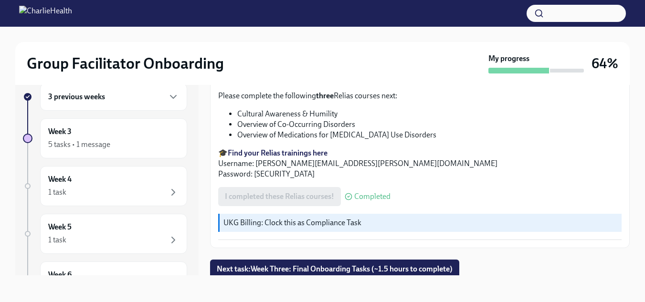  What do you see at coordinates (45, 13) in the screenshot?
I see `img: CharlieHealth` at bounding box center [45, 13].